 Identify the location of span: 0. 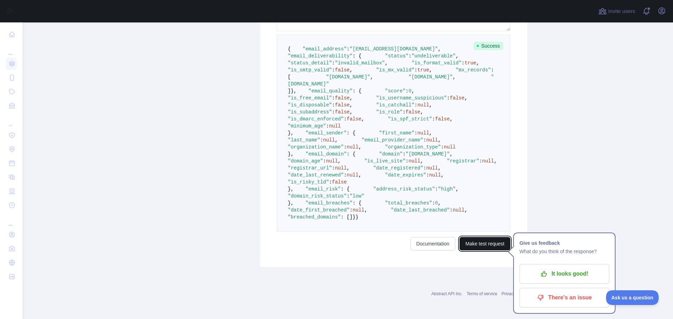
(436, 203).